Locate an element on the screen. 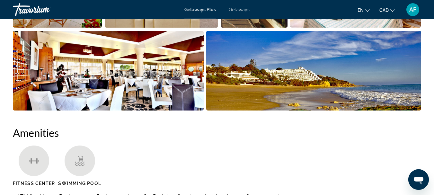 This screenshot has height=195, width=434. a: Getaways Plus is located at coordinates (200, 10).